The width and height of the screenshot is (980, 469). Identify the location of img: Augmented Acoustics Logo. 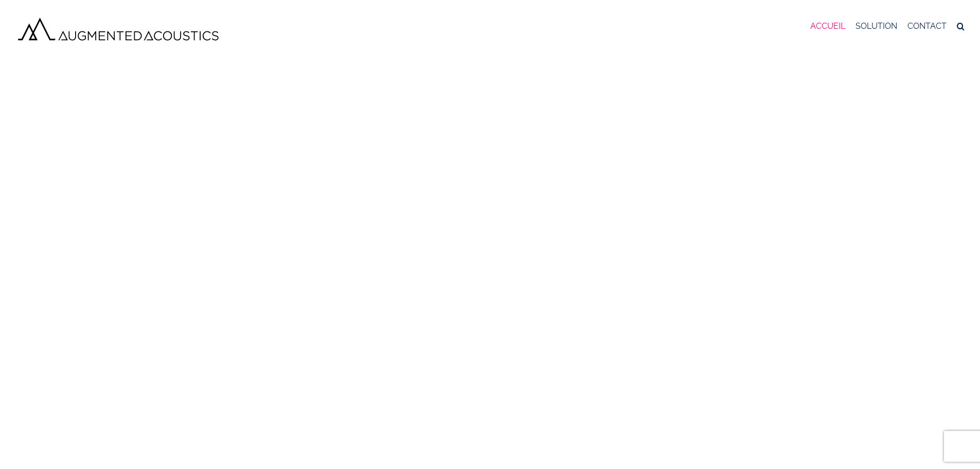
(118, 29).